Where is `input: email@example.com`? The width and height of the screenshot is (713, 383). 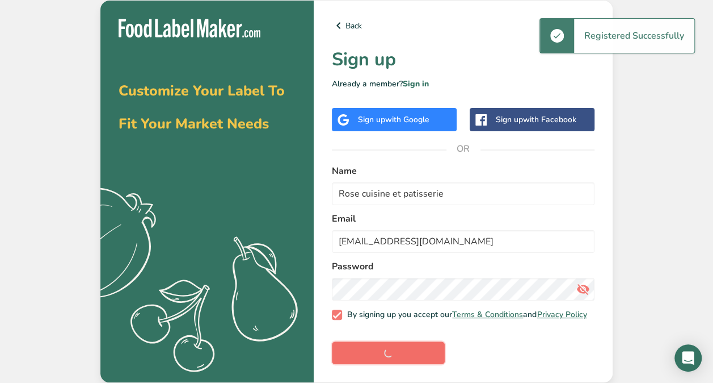 input: email@example.com is located at coordinates (463, 241).